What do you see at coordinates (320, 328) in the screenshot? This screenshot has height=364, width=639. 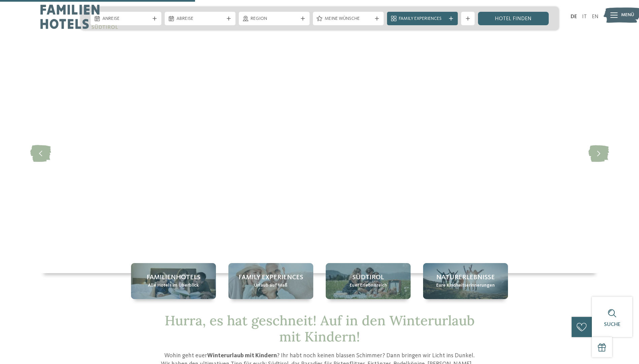 I see `span: Hurra, es hat geschneit! Auf in den Winterurlaub mit Kindern!` at bounding box center [320, 328].